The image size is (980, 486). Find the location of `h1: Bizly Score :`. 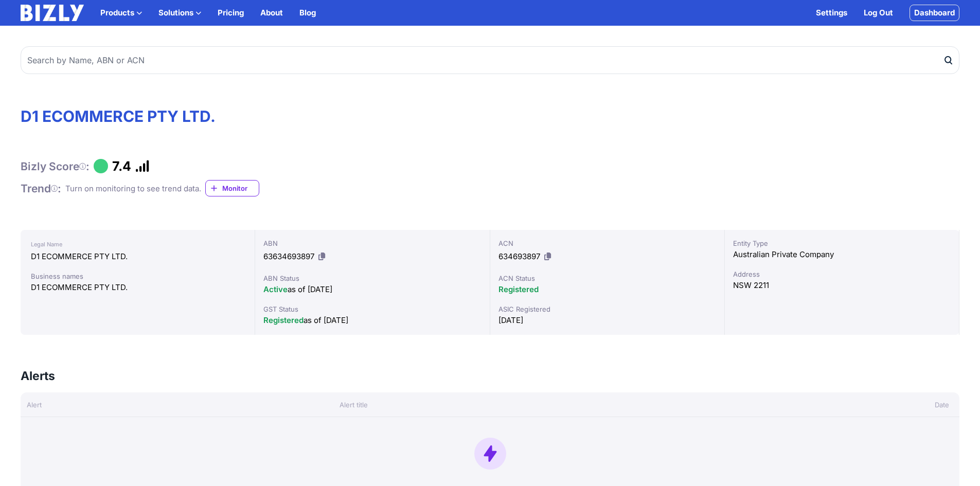

h1: Bizly Score : is located at coordinates (55, 166).